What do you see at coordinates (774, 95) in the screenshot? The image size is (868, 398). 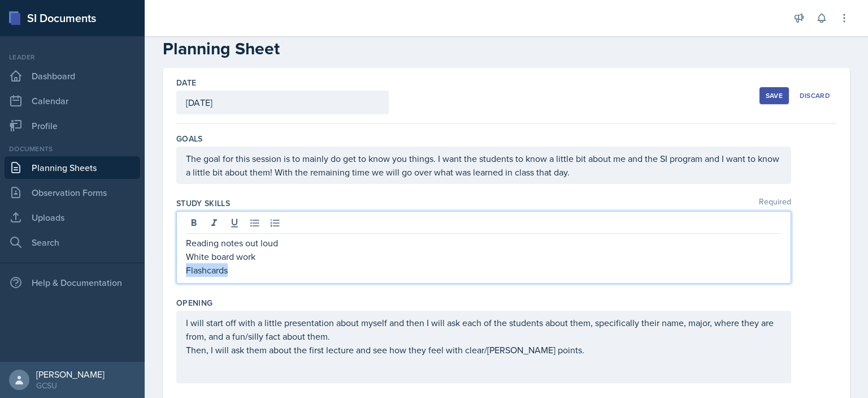 I see `button: Save` at bounding box center [774, 95].